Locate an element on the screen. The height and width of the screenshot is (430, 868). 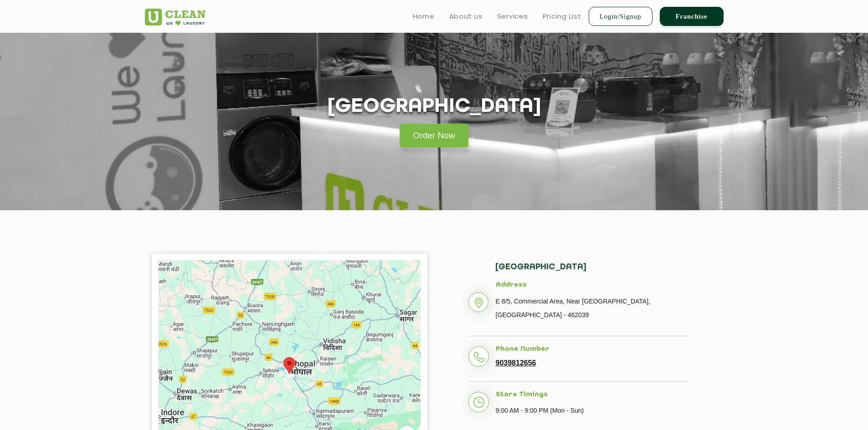
a: Franchise is located at coordinates (692, 16).